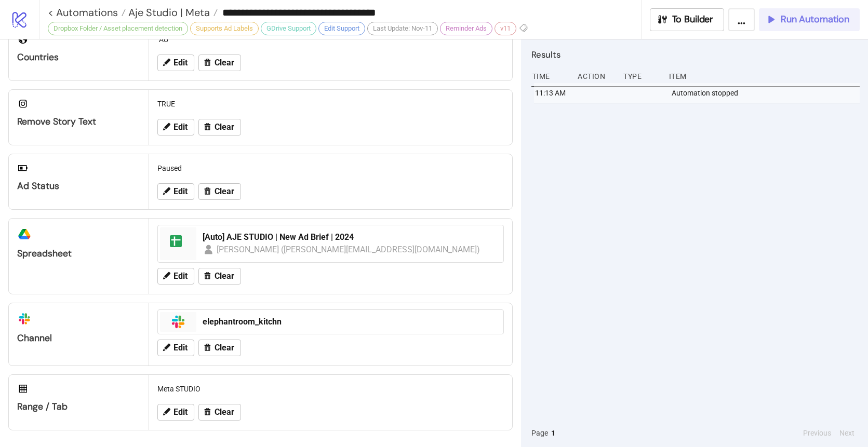 Image resolution: width=868 pixels, height=447 pixels. I want to click on div: Remove Story Text, so click(78, 122).